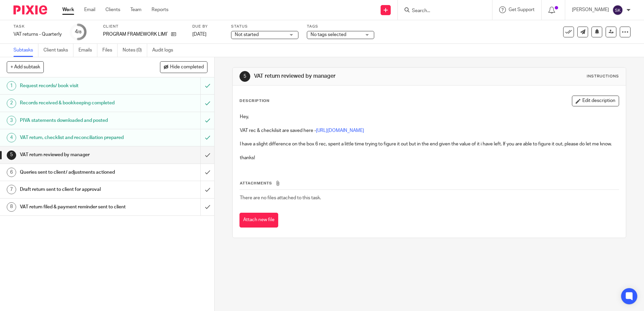 This screenshot has width=644, height=311. What do you see at coordinates (280, 198) in the screenshot?
I see `span: There are no files attached to this task.` at bounding box center [280, 198].